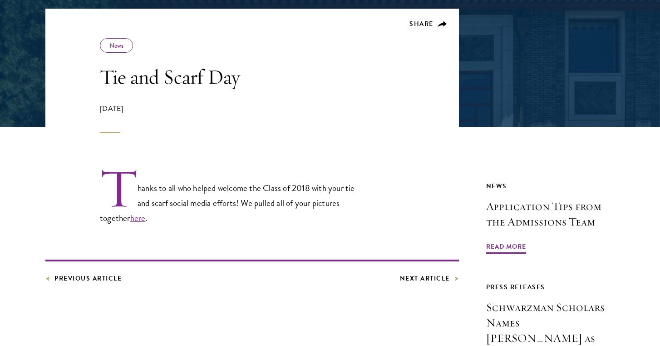  Describe the element at coordinates (551, 218) in the screenshot. I see `a: News Application Tips from the Admissions Team Read More` at that location.